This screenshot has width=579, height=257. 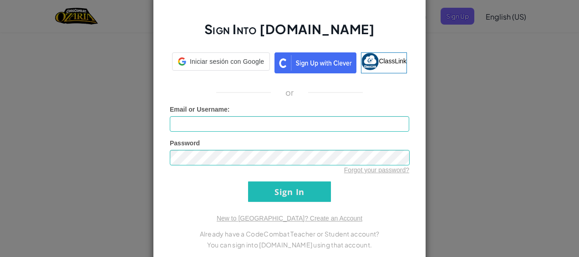 I want to click on a: Iniciar sesión con Google, so click(x=221, y=63).